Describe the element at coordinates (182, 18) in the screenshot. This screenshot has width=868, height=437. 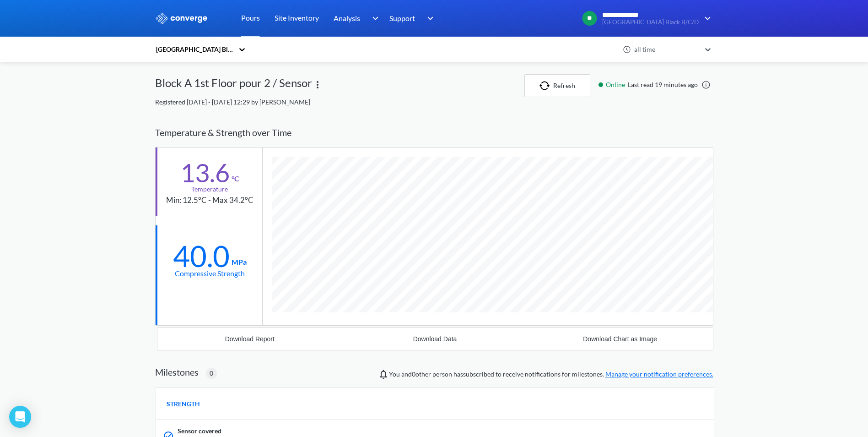
I see `img: logo_ewhite.svg` at that location.